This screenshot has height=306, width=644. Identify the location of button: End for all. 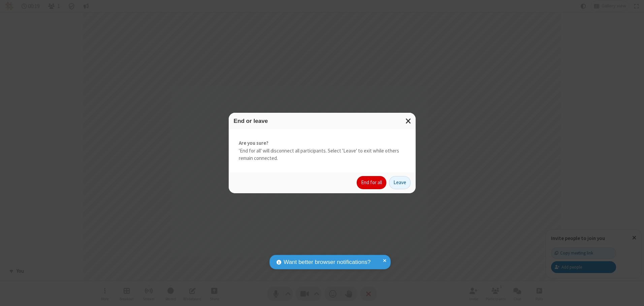
(372, 183).